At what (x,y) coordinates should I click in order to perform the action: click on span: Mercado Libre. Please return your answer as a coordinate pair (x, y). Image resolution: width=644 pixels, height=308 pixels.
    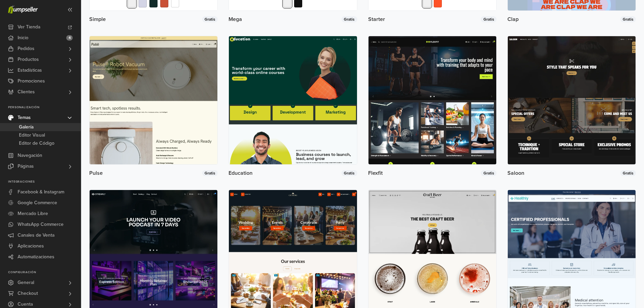
    Looking at the image, I should click on (33, 214).